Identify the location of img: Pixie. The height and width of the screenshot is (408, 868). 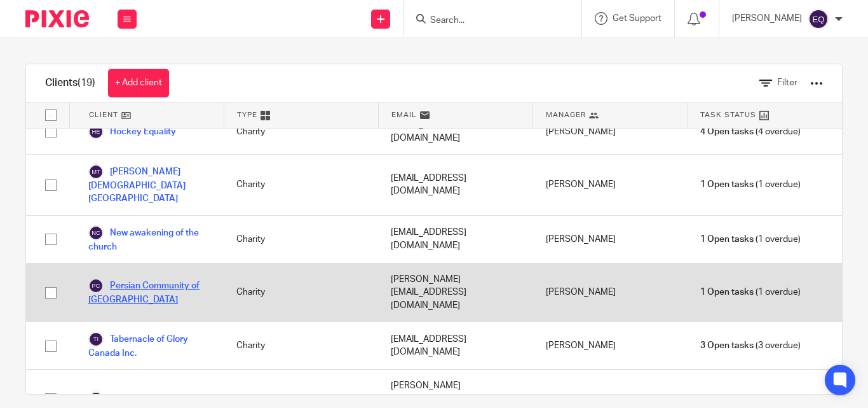
(57, 19).